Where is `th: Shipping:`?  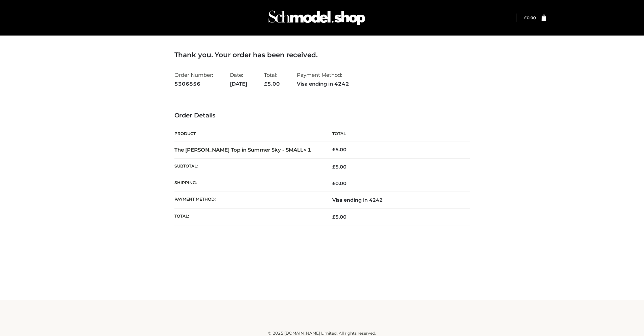
th: Shipping: is located at coordinates (248, 183).